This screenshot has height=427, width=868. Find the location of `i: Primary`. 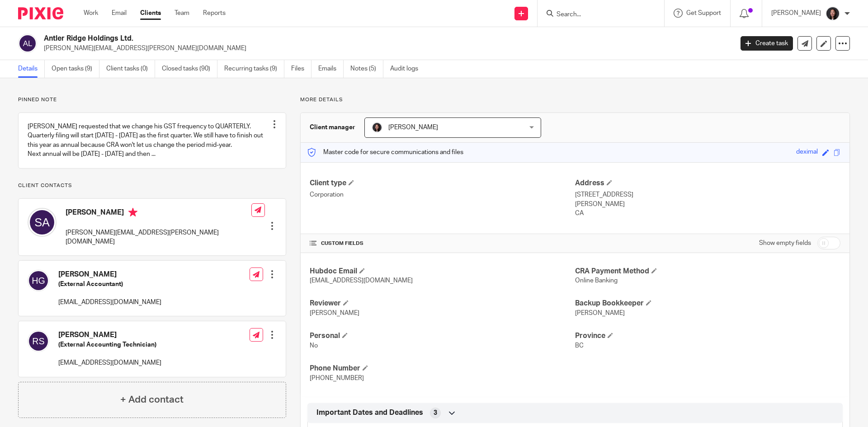

i: Primary is located at coordinates (133, 213).